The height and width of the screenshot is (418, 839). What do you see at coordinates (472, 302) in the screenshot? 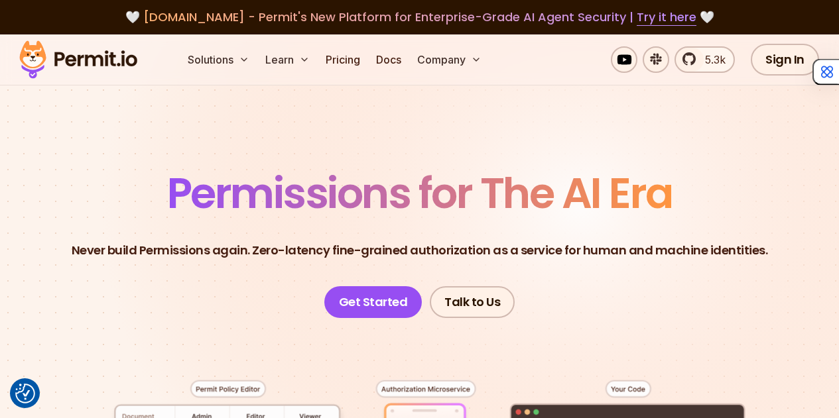
I see `a: Talk to Us` at bounding box center [472, 302].